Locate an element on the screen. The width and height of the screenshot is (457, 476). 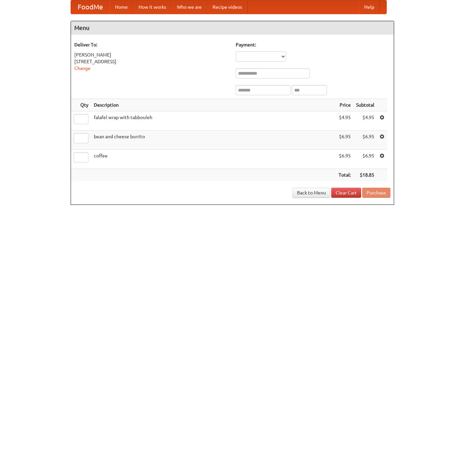
th: Description is located at coordinates (213, 105).